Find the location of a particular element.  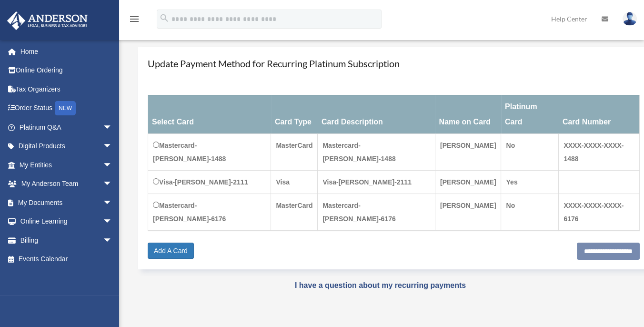

th: Card Type is located at coordinates (294, 114).